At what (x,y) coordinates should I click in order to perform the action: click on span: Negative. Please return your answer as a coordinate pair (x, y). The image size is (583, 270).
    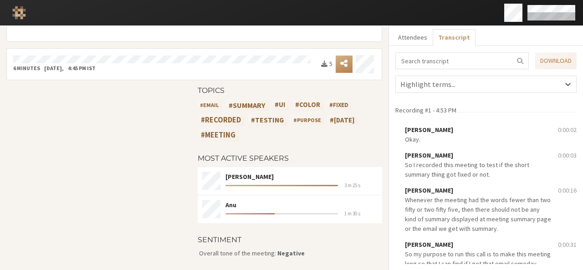
    Looking at the image, I should click on (291, 253).